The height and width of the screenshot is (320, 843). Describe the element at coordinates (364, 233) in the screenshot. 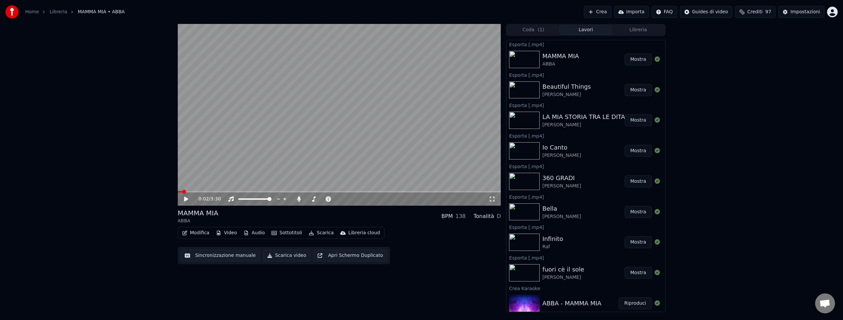

I see `div: Libreria cloud` at that location.